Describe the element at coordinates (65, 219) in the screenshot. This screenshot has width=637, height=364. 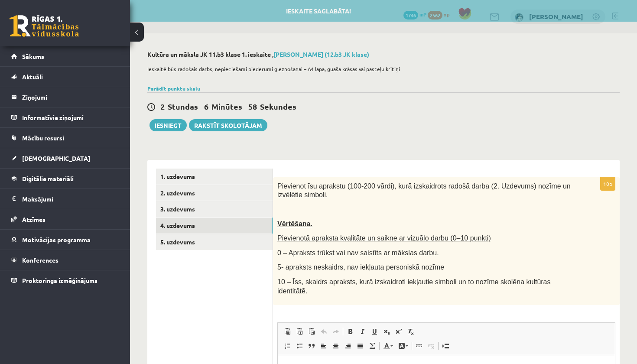
I see `a: Atzīmes` at that location.